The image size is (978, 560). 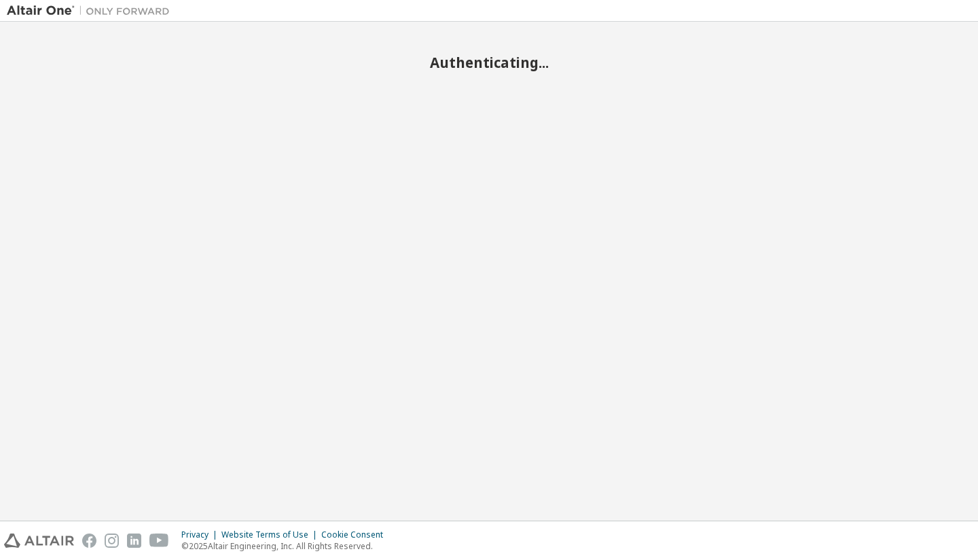 What do you see at coordinates (112, 540) in the screenshot?
I see `img: instagram.svg` at bounding box center [112, 540].